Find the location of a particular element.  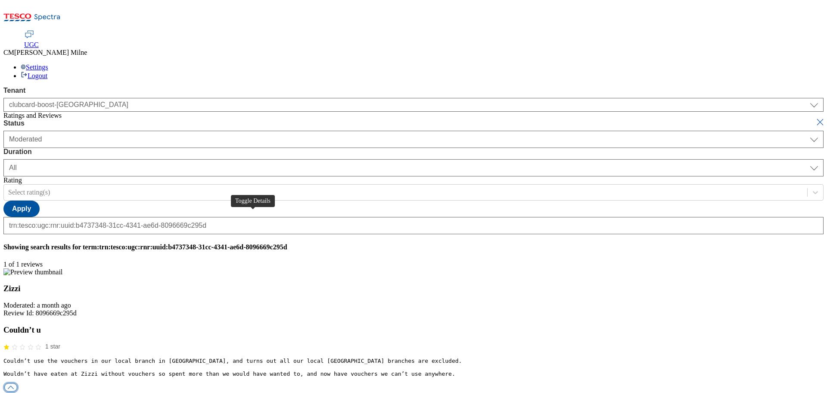

h4: Showing search results for term: is located at coordinates (414, 247).